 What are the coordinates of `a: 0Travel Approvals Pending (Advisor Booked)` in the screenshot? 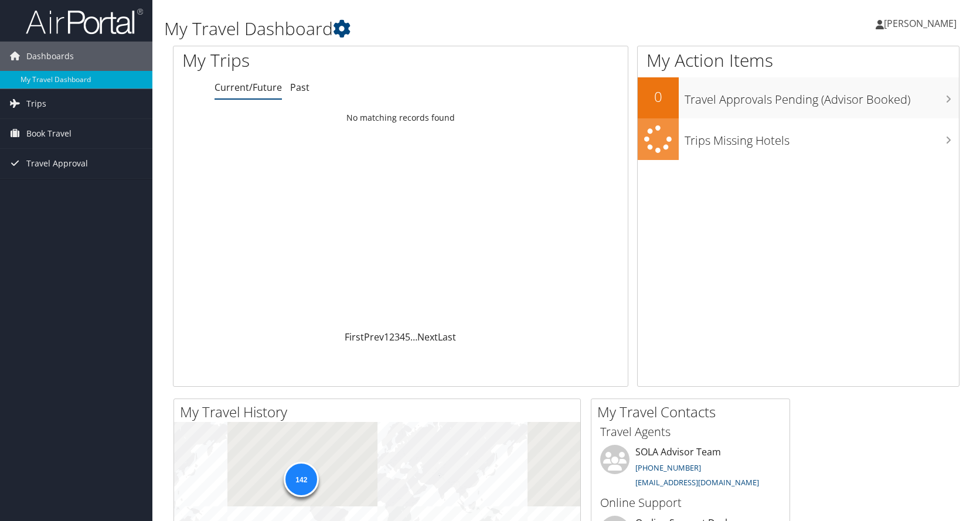 It's located at (798, 98).